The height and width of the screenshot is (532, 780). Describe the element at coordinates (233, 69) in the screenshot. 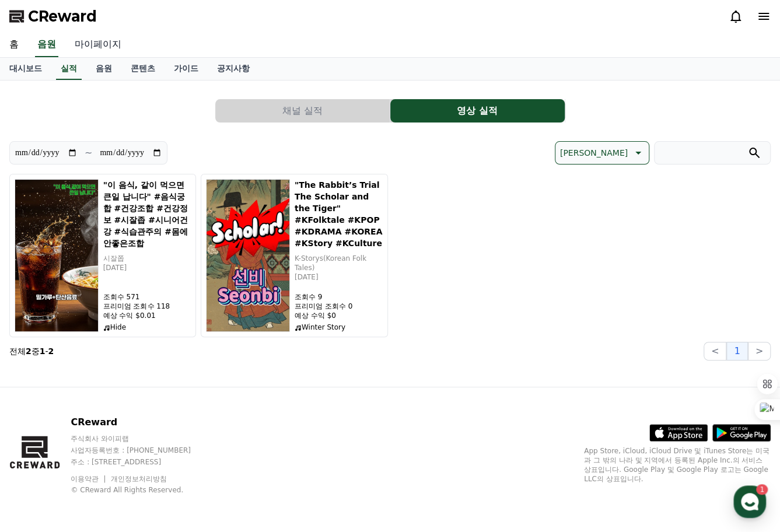

I see `a: 공지사항` at that location.